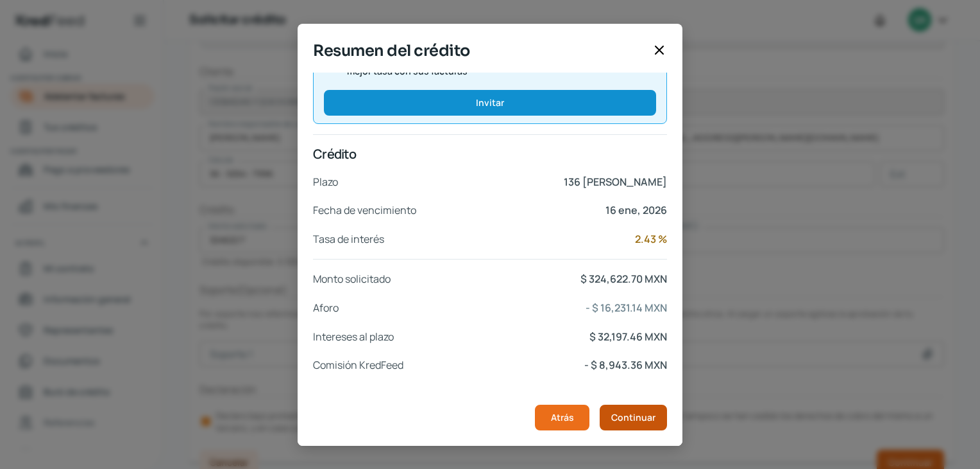  What do you see at coordinates (490, 102) in the screenshot?
I see `span: Invitar` at bounding box center [490, 102].